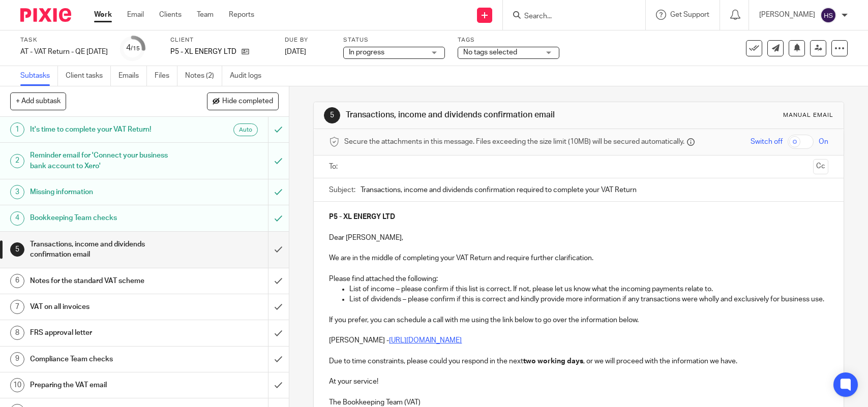  What do you see at coordinates (367, 52) in the screenshot?
I see `span: In progress` at bounding box center [367, 52].